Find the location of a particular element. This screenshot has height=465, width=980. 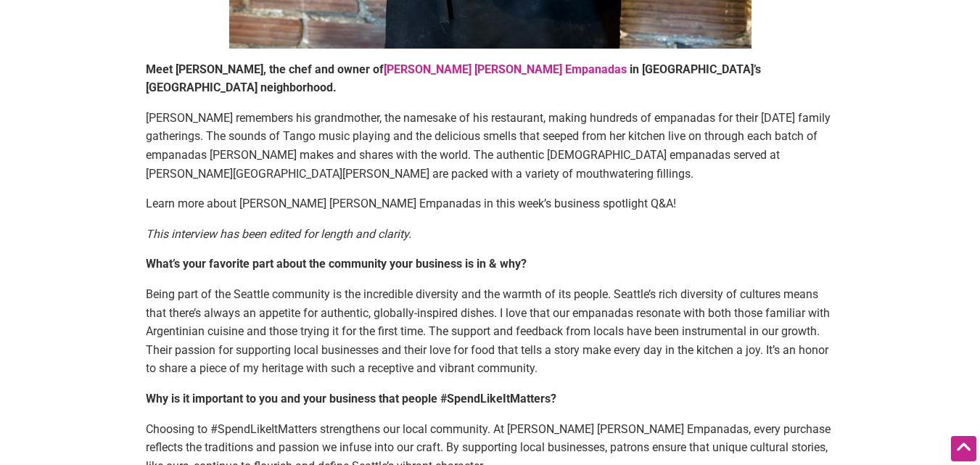

em: This interview has been edited for length and clarity. is located at coordinates (278, 234).